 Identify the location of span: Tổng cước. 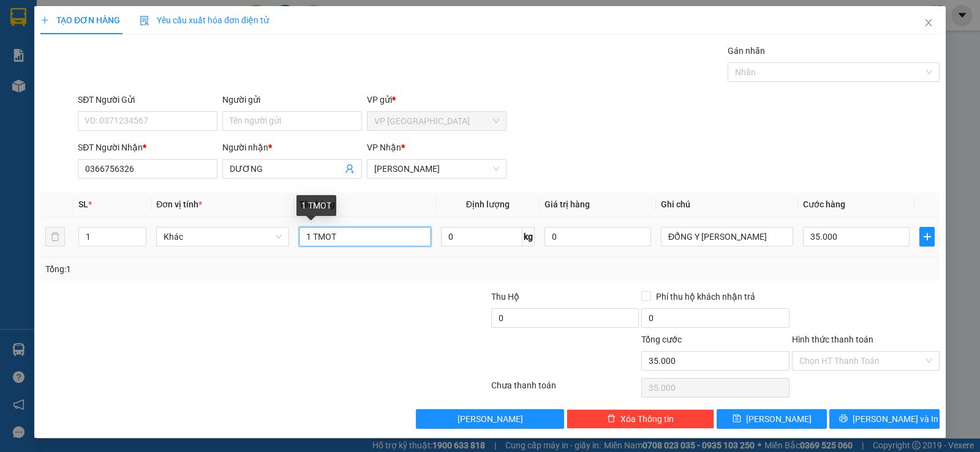
(661, 340).